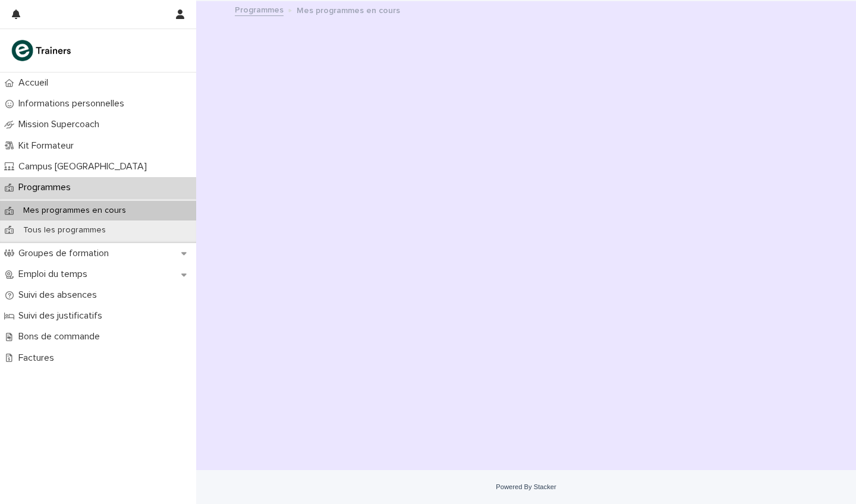 The height and width of the screenshot is (504, 856). What do you see at coordinates (48, 145) in the screenshot?
I see `p: Kit Formateur` at bounding box center [48, 145].